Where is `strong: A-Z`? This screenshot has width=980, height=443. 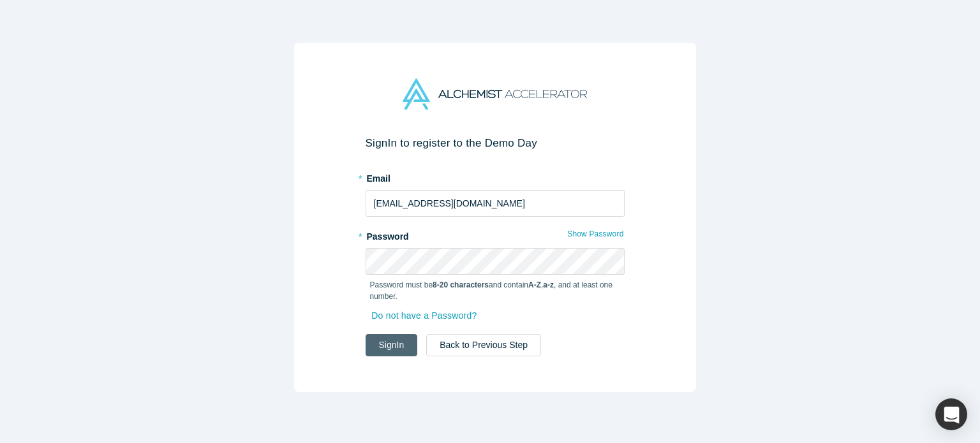 strong: A-Z is located at coordinates (534, 285).